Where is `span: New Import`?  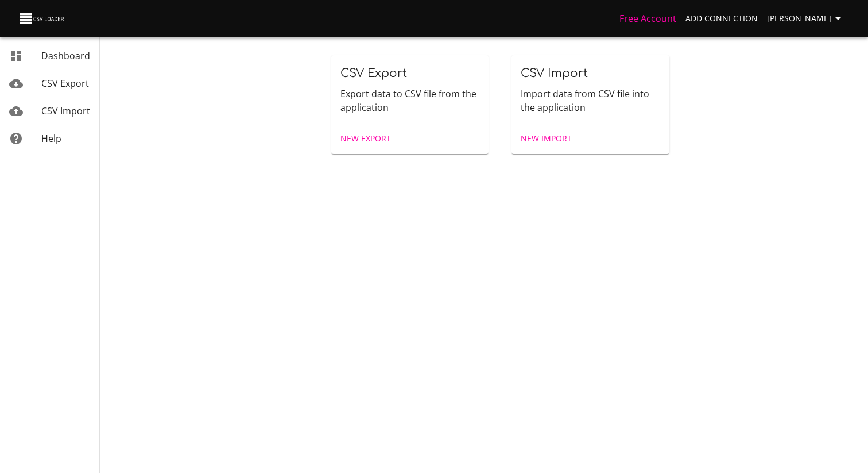
span: New Import is located at coordinates (546, 139).